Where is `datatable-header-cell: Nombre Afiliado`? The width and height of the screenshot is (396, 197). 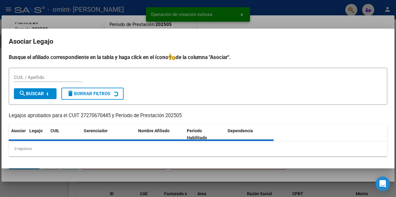 datatable-header-cell: Nombre Afiliado is located at coordinates (160, 135).